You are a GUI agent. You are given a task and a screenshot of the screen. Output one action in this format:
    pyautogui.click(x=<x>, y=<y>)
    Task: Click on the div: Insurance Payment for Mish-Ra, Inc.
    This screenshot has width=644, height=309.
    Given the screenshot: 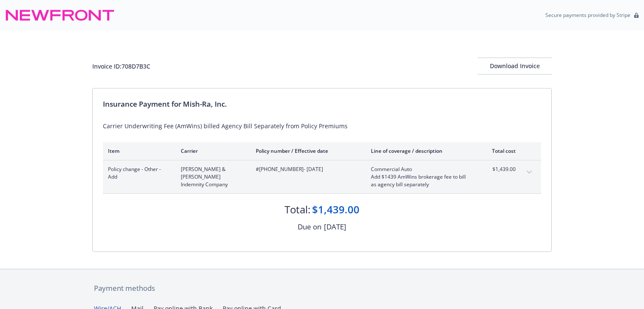 What is the action you would take?
    pyautogui.click(x=322, y=104)
    